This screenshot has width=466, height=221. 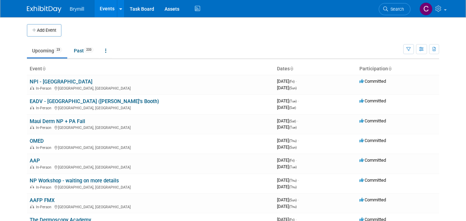 I want to click on a: Search, so click(x=395, y=9).